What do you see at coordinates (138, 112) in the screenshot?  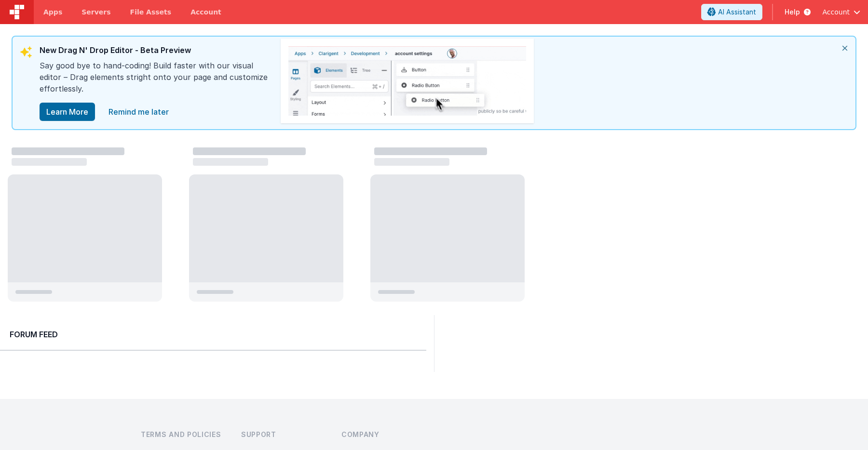 I see `a: close` at bounding box center [138, 112].